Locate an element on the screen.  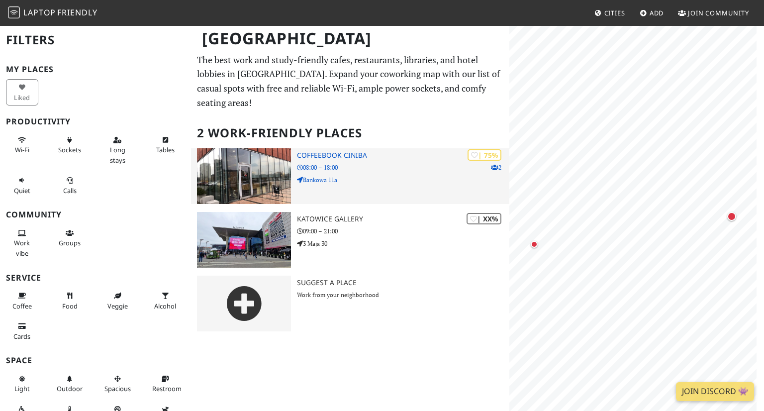
p: 2 is located at coordinates (496, 167).